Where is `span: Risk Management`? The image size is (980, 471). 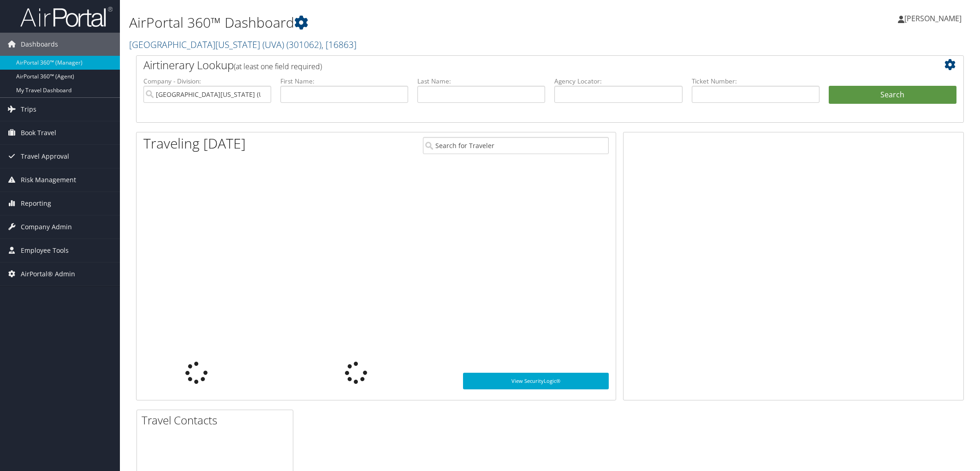
span: Risk Management is located at coordinates (49, 180).